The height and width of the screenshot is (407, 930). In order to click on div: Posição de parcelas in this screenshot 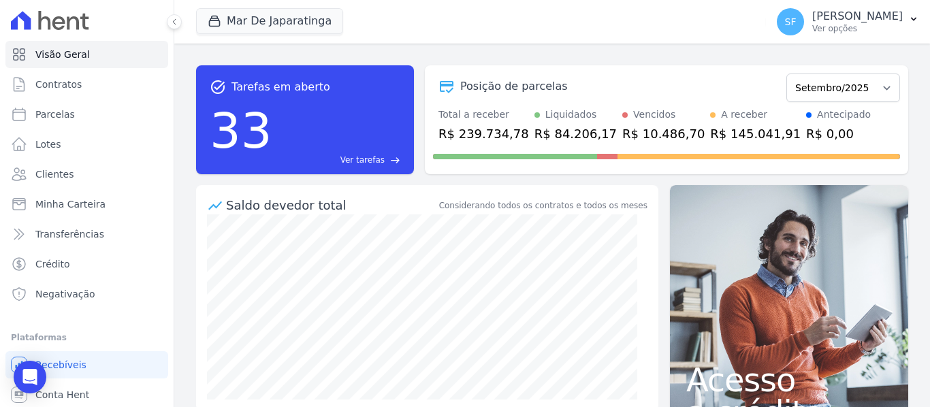, I will do `click(514, 87)`.